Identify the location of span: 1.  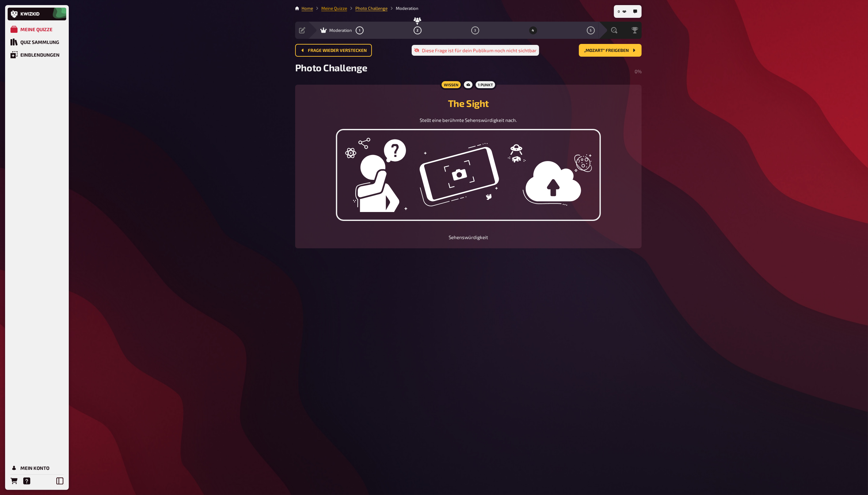
(359, 30).